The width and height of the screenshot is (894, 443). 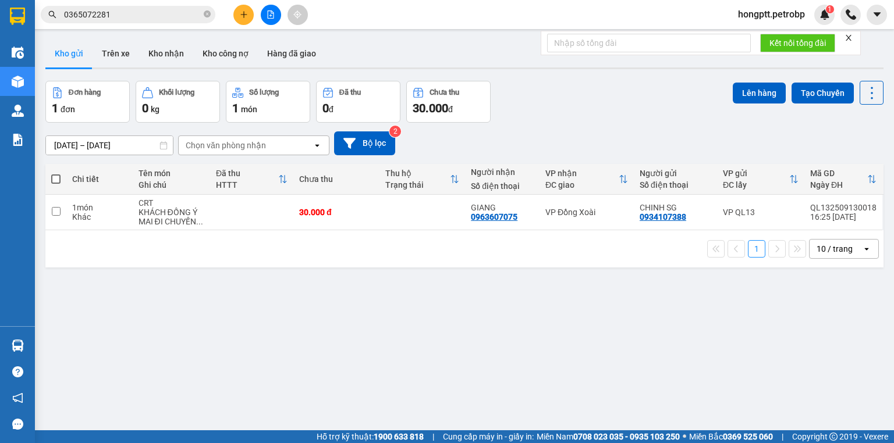 What do you see at coordinates (271, 15) in the screenshot?
I see `span: file-add` at bounding box center [271, 15].